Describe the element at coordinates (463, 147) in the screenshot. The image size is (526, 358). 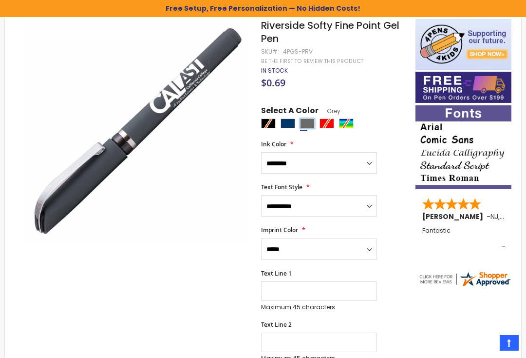
I see `img: font-personalization-examples` at that location.